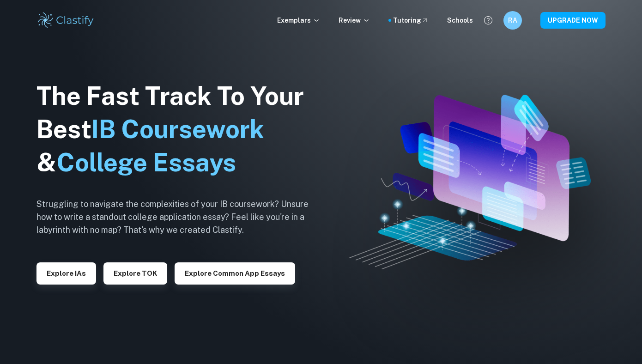 This screenshot has width=642, height=364. What do you see at coordinates (355, 20) in the screenshot?
I see `p: Review` at bounding box center [355, 20].